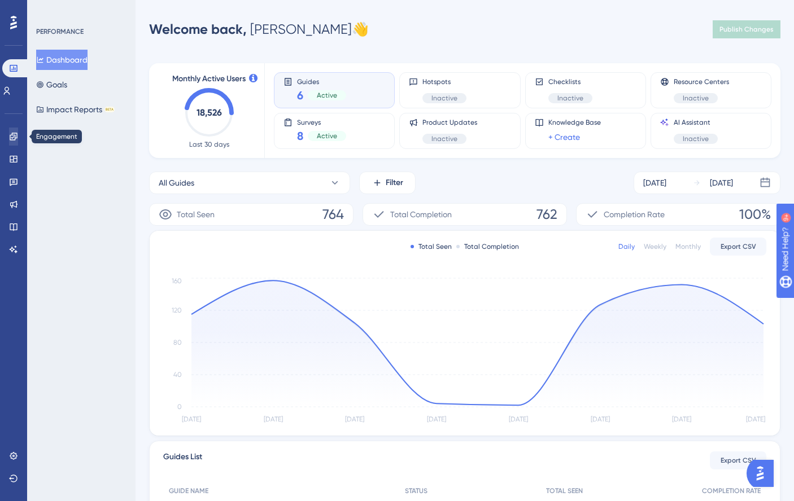 The image size is (794, 501). I want to click on span: Filter, so click(394, 183).